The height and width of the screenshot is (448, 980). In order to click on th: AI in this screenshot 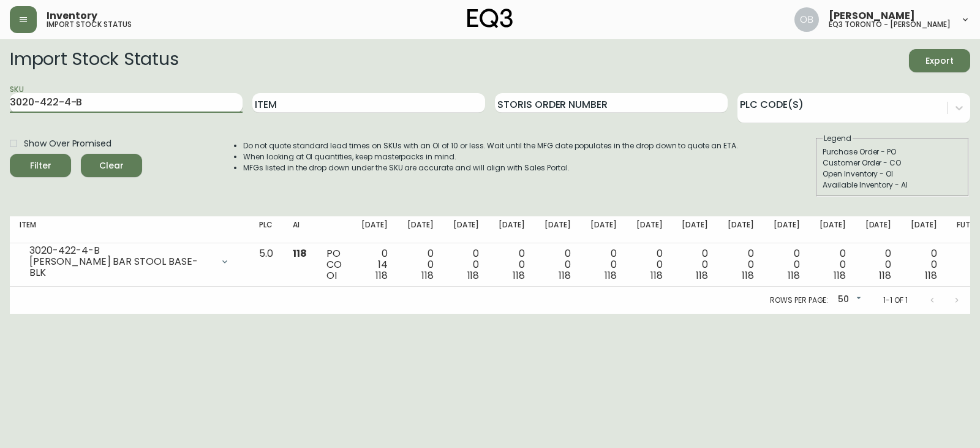, I will do `click(300, 230)`.